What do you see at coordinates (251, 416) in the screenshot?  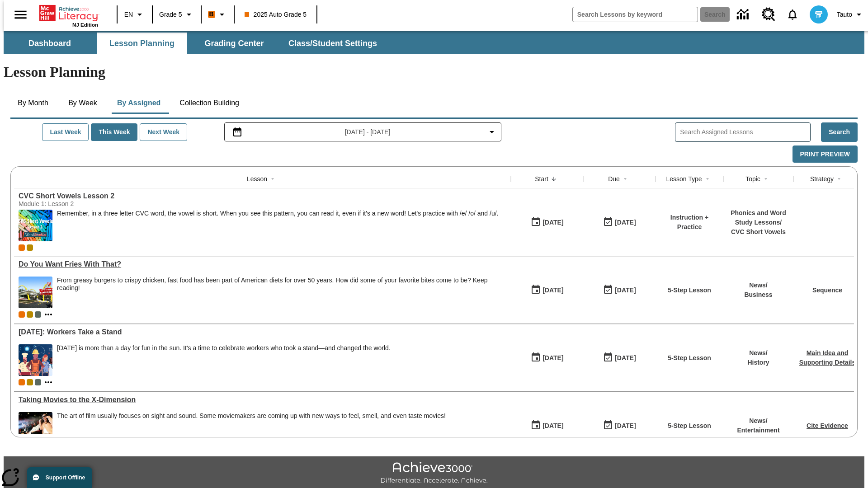 I see `p: The art of film usually focuses on sight and sound. Some moviemakers are coming up with new ways ...` at bounding box center [251, 416].